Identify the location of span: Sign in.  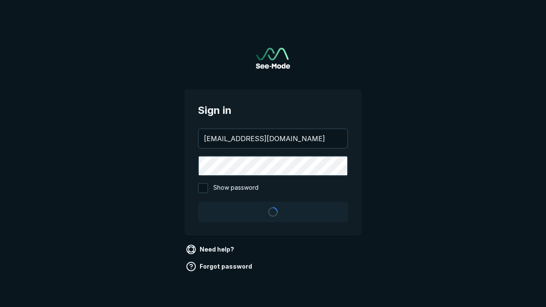
(273, 111).